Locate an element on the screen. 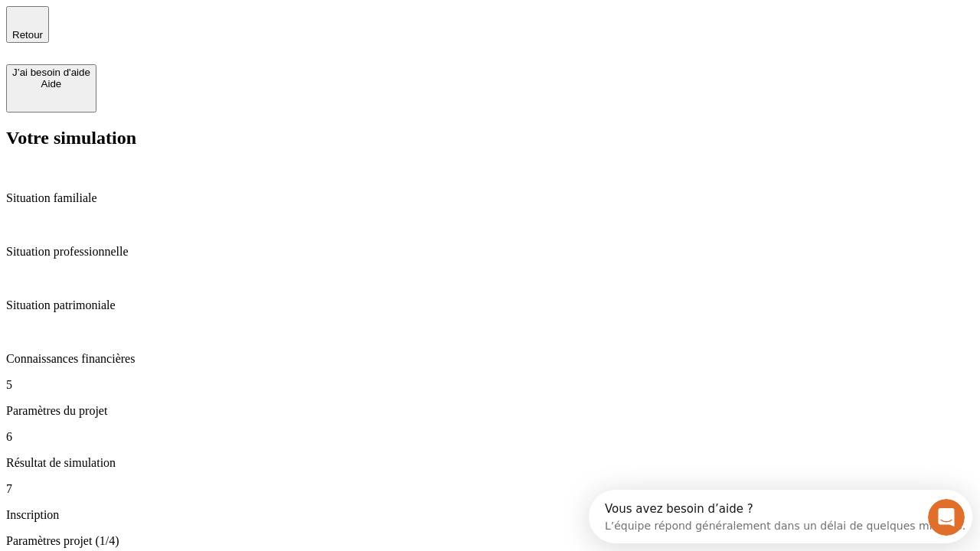 This screenshot has height=551, width=980. p: Paramètres du projet is located at coordinates (490, 411).